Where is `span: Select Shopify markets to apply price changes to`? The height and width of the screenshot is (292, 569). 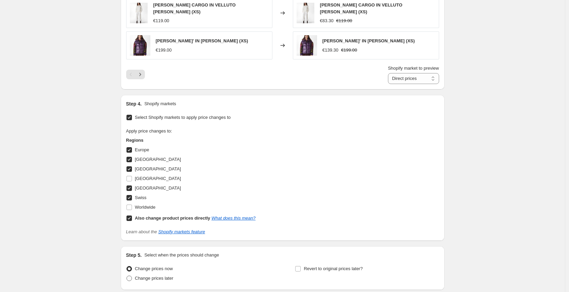
span: Select Shopify markets to apply price changes to is located at coordinates (183, 117).